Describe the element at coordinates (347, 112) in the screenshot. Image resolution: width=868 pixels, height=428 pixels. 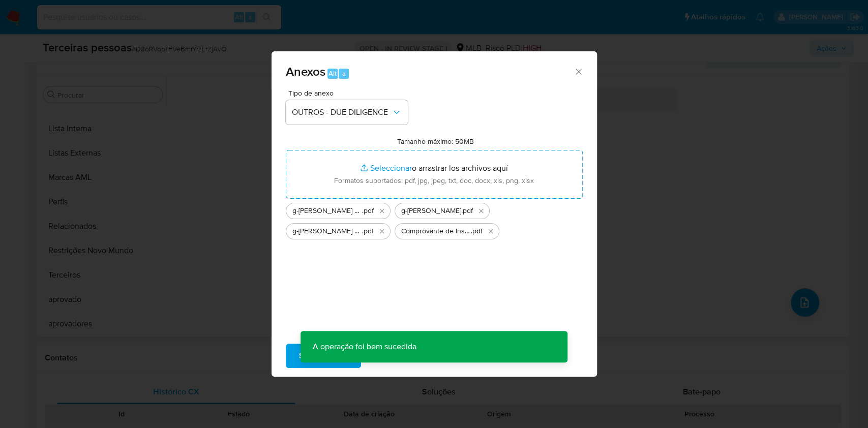
I see `button: OUTROS - DUE DILIGENCE` at that location.